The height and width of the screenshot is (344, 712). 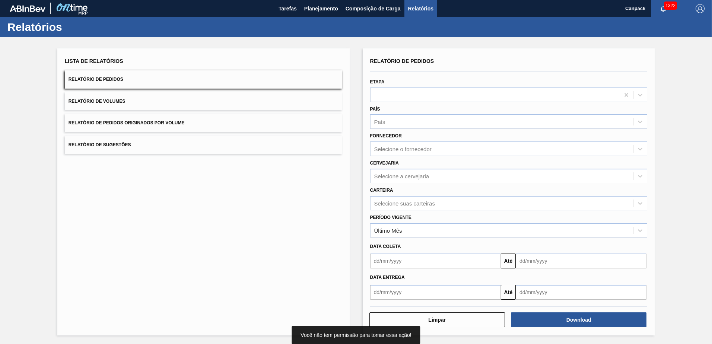 I want to click on label: Fornecedor, so click(x=386, y=136).